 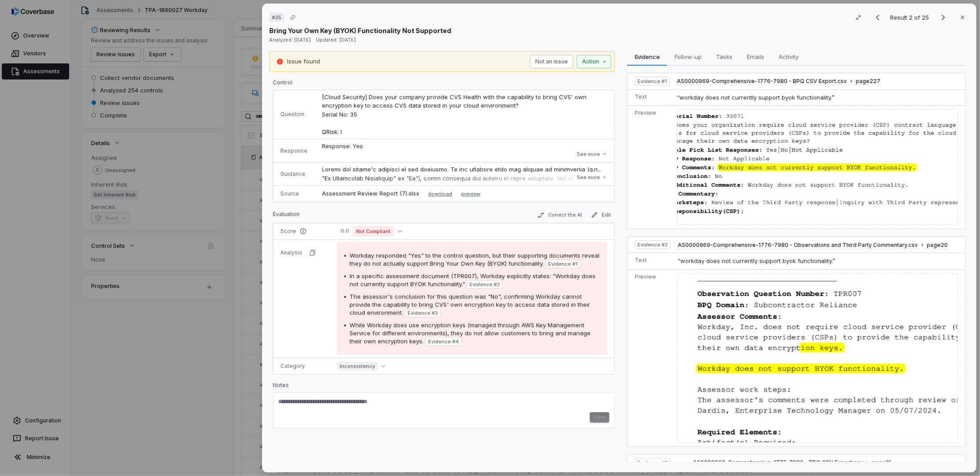 I want to click on button: Previous result, so click(x=877, y=17).